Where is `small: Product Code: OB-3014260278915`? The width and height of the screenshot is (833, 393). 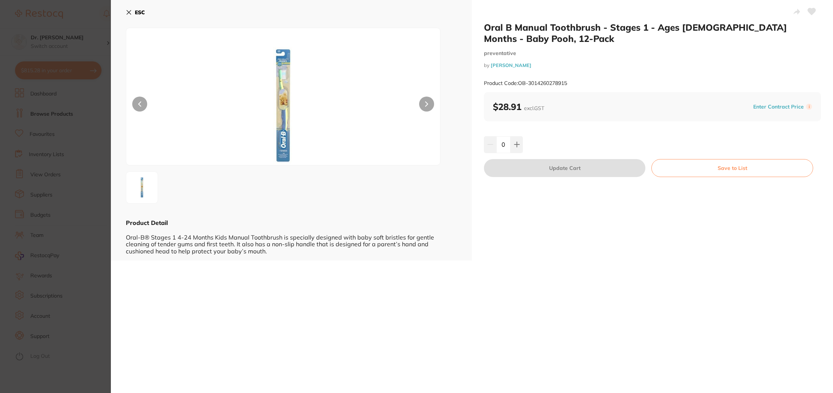 small: Product Code: OB-3014260278915 is located at coordinates (525, 83).